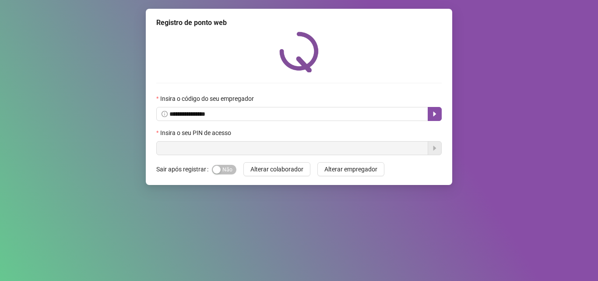  Describe the element at coordinates (208, 98) in the screenshot. I see `label: Insira o código do seu empregador` at that location.